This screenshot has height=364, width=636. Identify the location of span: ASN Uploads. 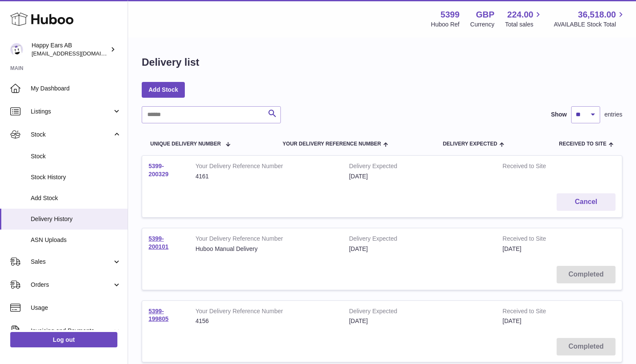
(76, 240).